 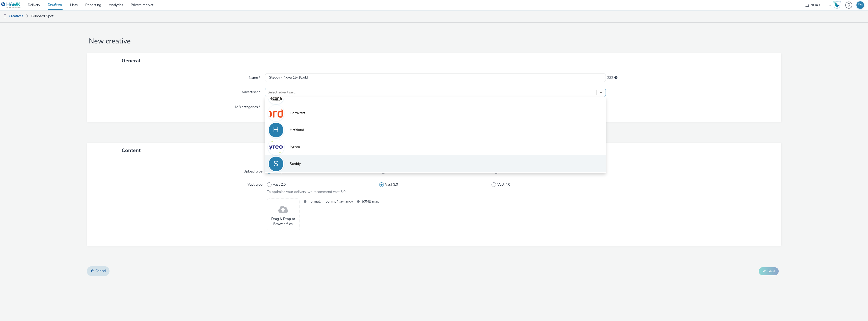 I want to click on a: Billboard Spot, so click(x=42, y=16).